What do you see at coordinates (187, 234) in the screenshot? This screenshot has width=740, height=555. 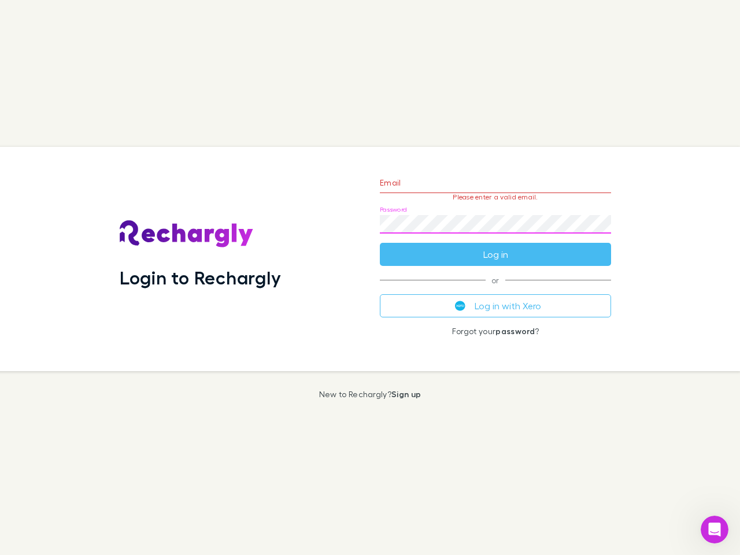 I see `img: Rechargly's Logo` at bounding box center [187, 234].